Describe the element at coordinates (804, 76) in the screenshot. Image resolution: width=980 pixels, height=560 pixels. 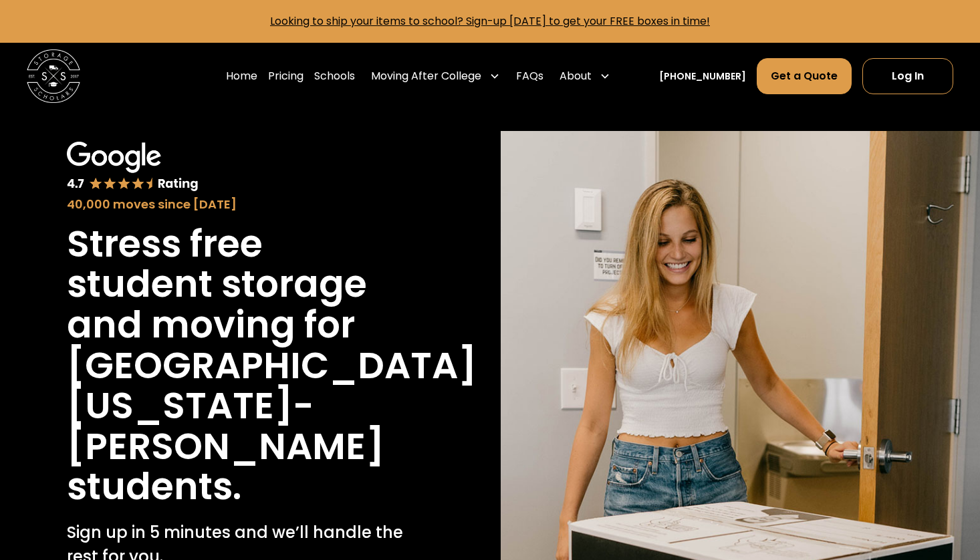
I see `a: Get a Quote` at that location.